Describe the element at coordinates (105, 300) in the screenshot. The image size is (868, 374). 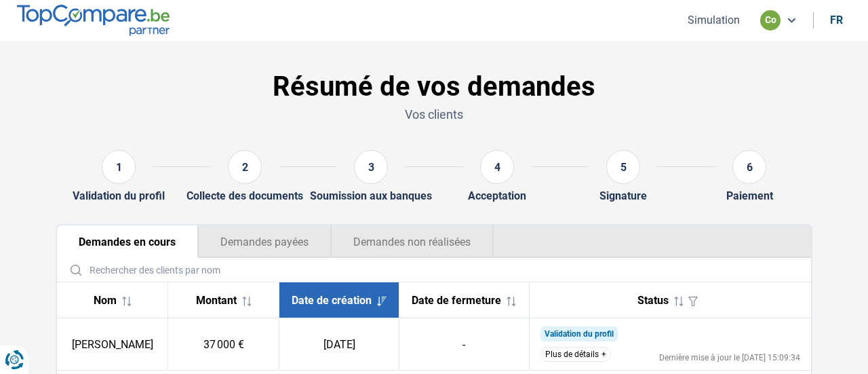
I see `span: Nom` at that location.